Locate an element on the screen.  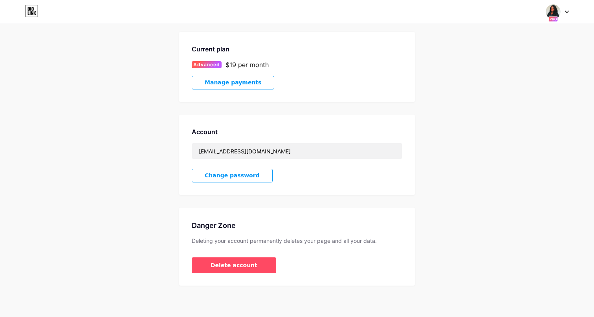
button: Delete account is located at coordinates (234, 266).